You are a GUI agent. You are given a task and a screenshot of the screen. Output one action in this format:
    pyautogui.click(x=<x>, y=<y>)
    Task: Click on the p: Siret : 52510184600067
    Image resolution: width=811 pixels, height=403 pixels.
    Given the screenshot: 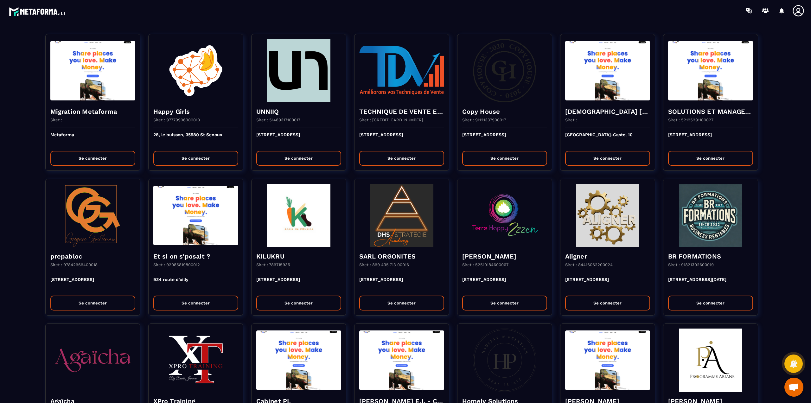 What is the action you would take?
    pyautogui.click(x=485, y=265)
    